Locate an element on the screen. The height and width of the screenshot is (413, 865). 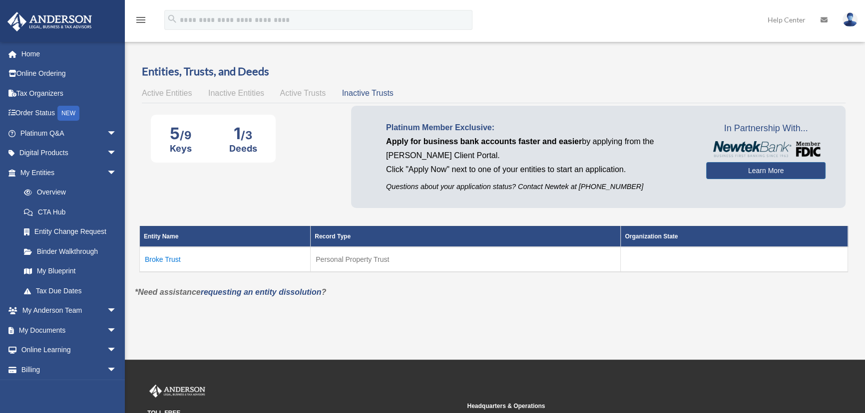
span: Inactive Entities is located at coordinates (236, 93).